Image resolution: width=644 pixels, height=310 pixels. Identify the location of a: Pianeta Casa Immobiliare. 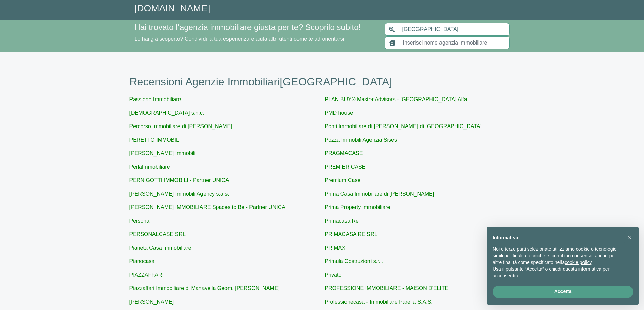
(160, 248).